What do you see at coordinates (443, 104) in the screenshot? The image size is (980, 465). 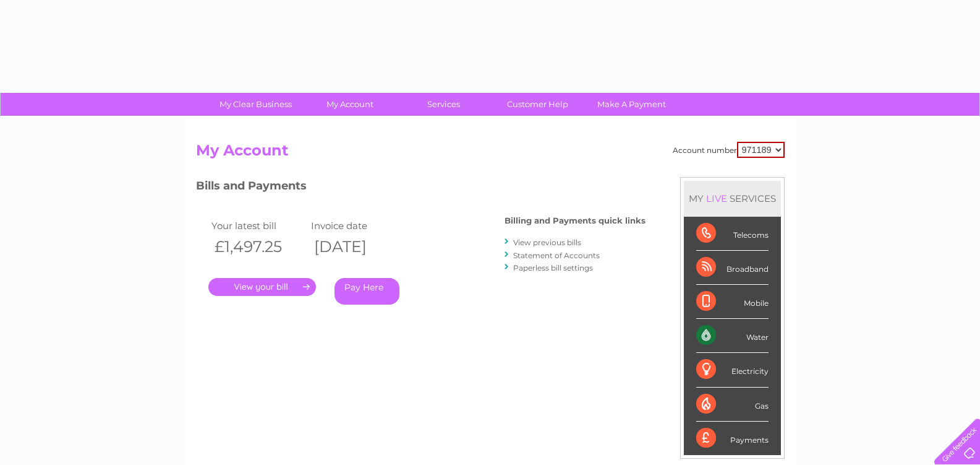 I see `a: Services` at bounding box center [443, 104].